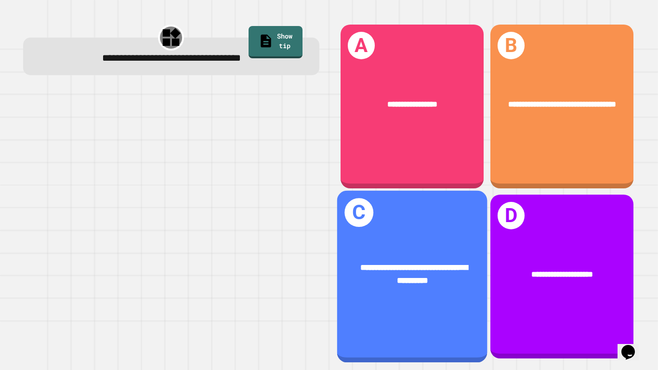  I want to click on h1: B, so click(511, 45).